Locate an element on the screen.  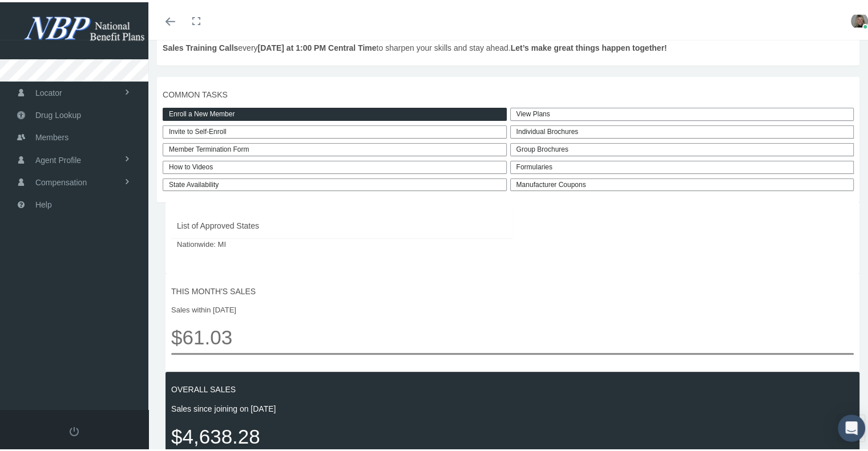
b: Let’s make great things happen together! is located at coordinates (589, 46).